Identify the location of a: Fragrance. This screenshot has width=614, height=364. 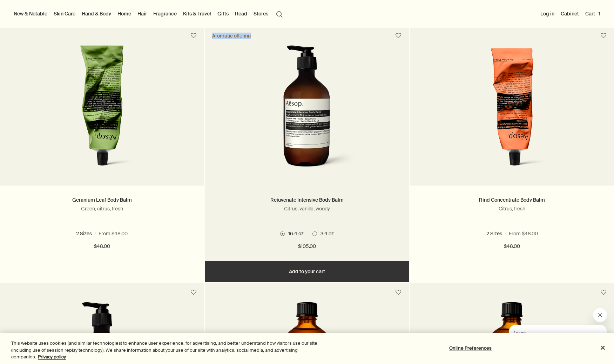
(165, 14).